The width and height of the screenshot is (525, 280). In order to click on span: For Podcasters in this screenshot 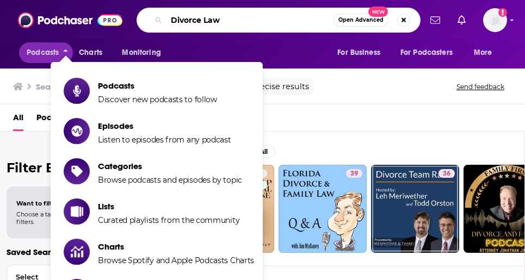, I will do `click(427, 53)`.